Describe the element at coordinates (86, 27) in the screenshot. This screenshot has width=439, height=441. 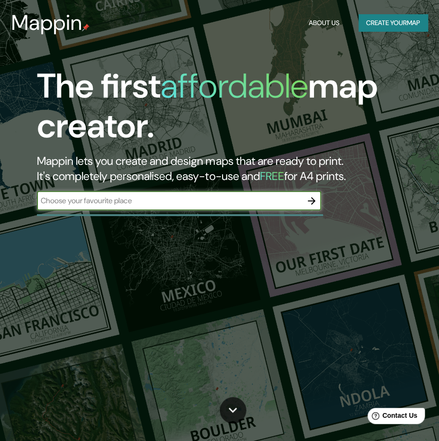
I see `img: mappin-pin` at that location.